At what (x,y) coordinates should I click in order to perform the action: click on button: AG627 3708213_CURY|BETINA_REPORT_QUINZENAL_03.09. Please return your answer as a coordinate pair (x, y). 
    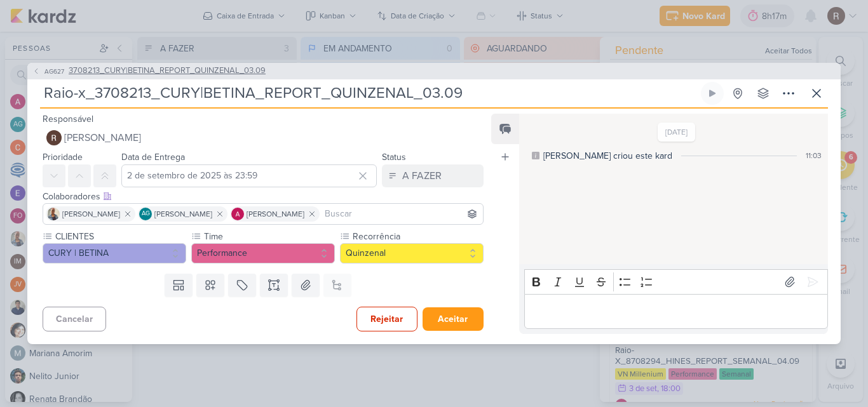
    Looking at the image, I should click on (148, 71).